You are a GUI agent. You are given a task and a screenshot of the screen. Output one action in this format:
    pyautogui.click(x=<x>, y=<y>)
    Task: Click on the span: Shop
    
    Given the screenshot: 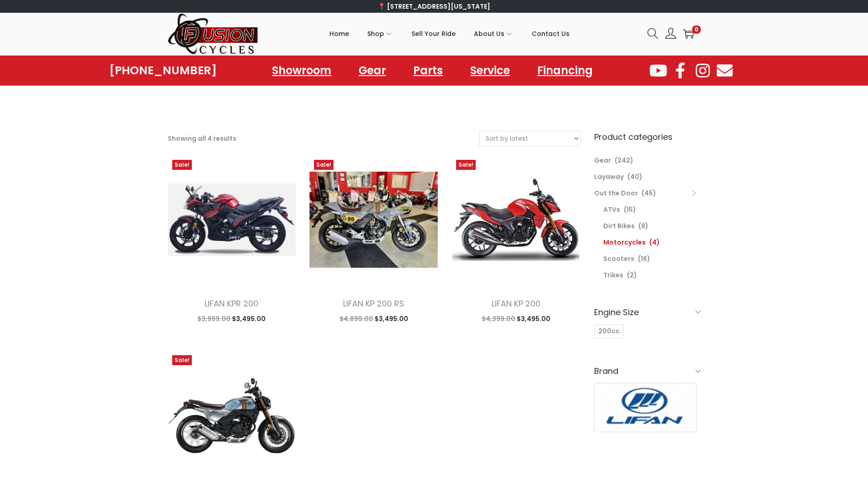 What is the action you would take?
    pyautogui.click(x=375, y=34)
    